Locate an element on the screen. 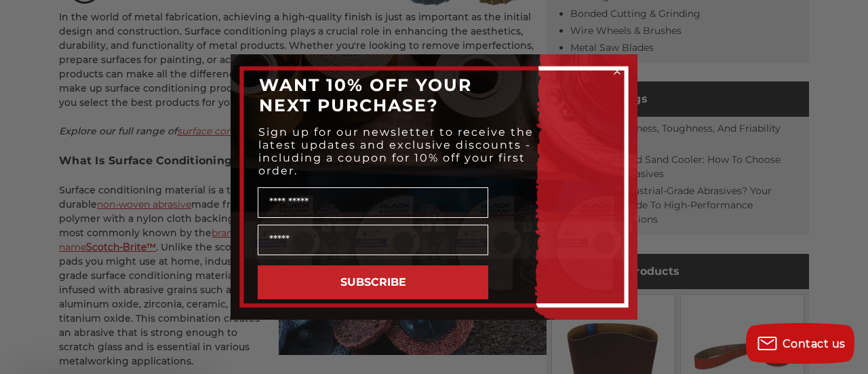 The image size is (868, 374). span: Contact us is located at coordinates (814, 343).